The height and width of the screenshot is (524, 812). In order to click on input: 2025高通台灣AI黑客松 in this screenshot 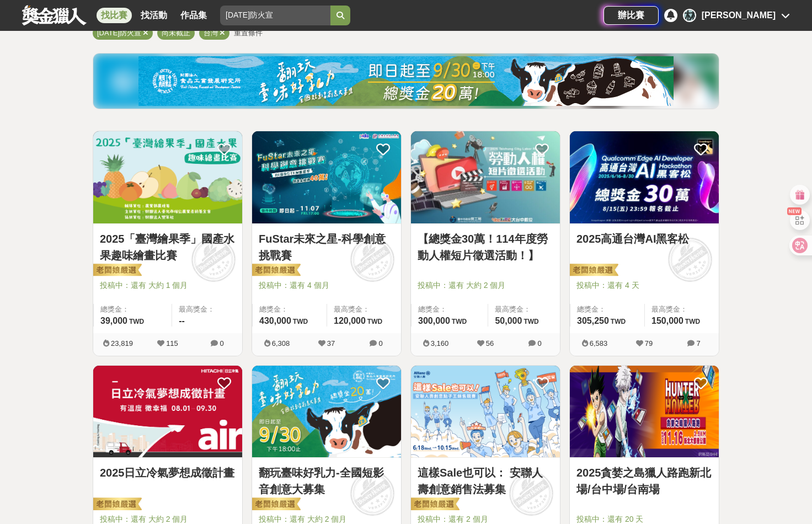, I will do `click(276, 15)`.